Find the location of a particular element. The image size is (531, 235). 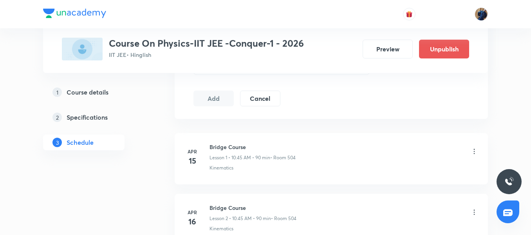

img: Company Logo is located at coordinates (74, 13).